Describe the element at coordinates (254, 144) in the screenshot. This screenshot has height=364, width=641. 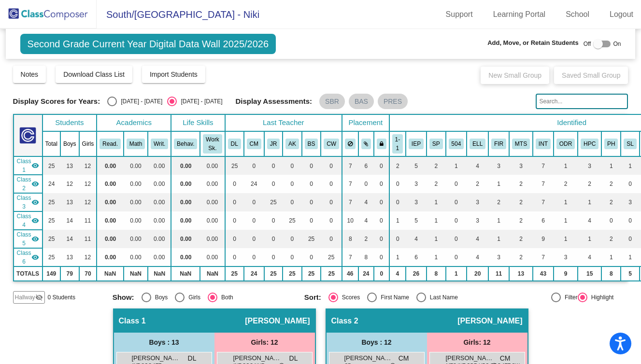
I see `button: CM` at that location.